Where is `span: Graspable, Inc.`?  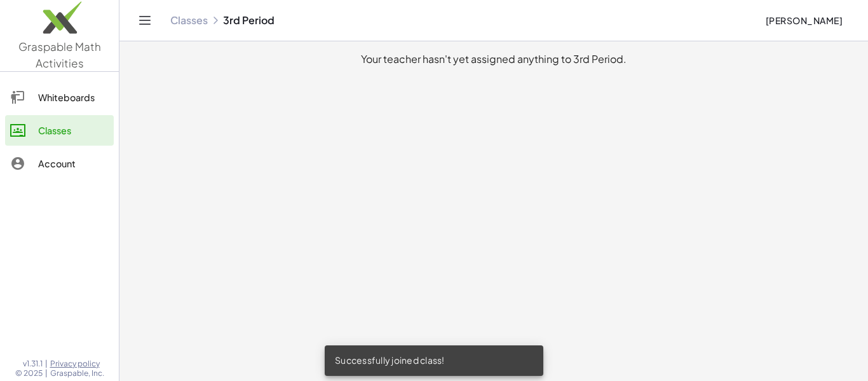 span: Graspable, Inc. is located at coordinates (77, 374).